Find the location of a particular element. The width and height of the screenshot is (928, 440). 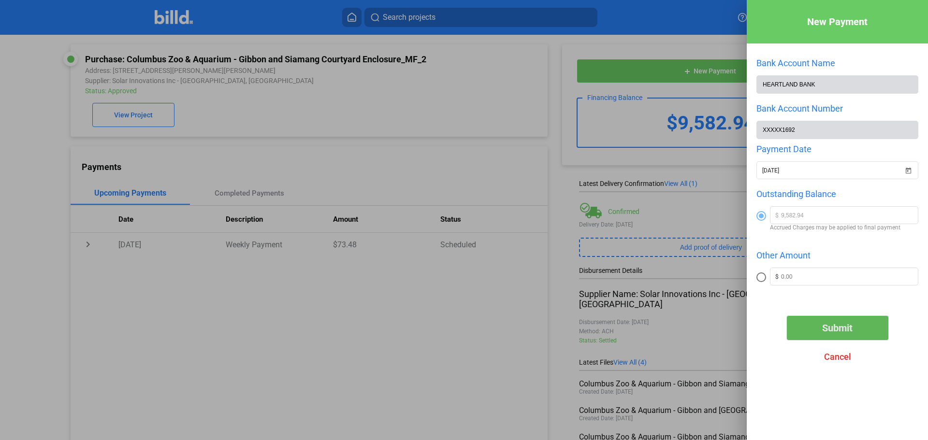

div: Payment Date is located at coordinates (837, 149).